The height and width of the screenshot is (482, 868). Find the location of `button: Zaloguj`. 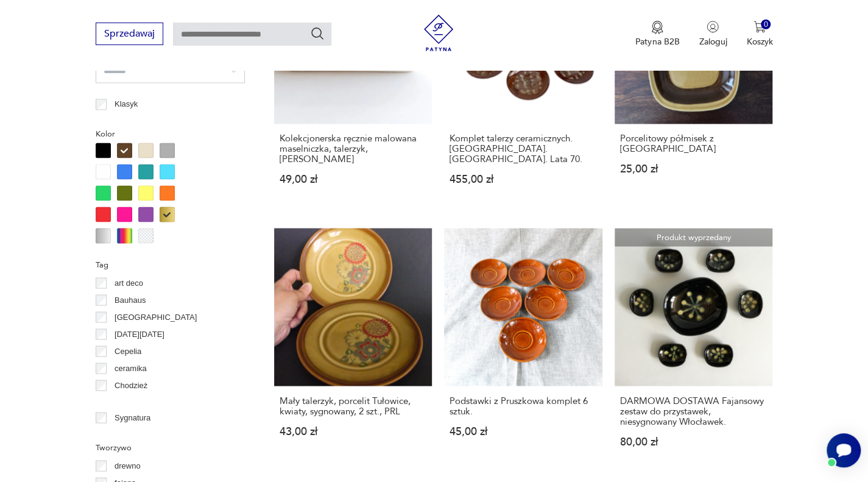

button: Zaloguj is located at coordinates (713, 34).